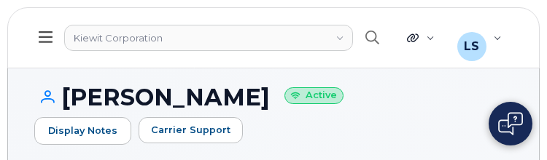 The image size is (547, 160). I want to click on button: Carrier Support, so click(190, 131).